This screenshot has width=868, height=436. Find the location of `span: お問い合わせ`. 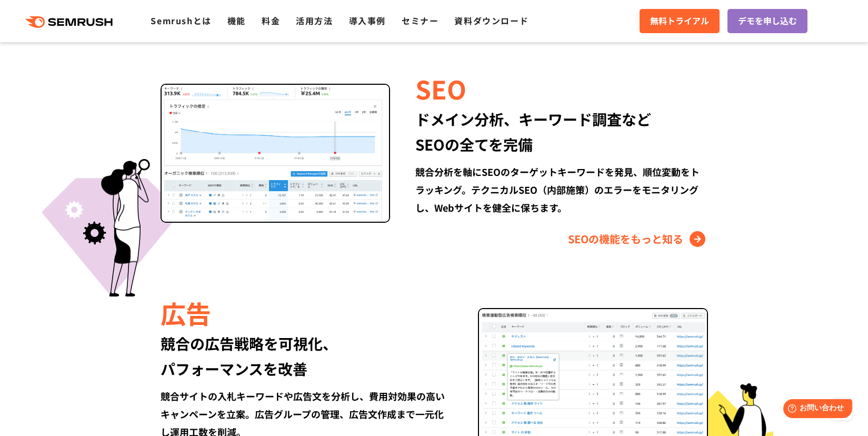

span: お問い合わせ is located at coordinates (47, 13).